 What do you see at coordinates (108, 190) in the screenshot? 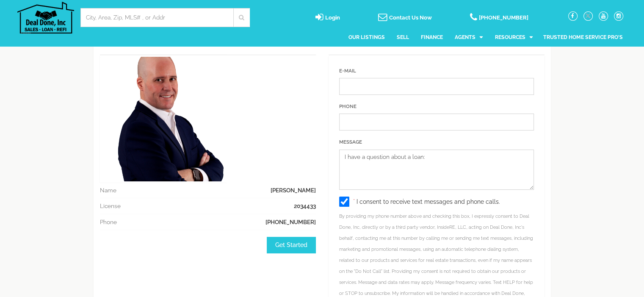
I see `strong: Name` at bounding box center [108, 190].